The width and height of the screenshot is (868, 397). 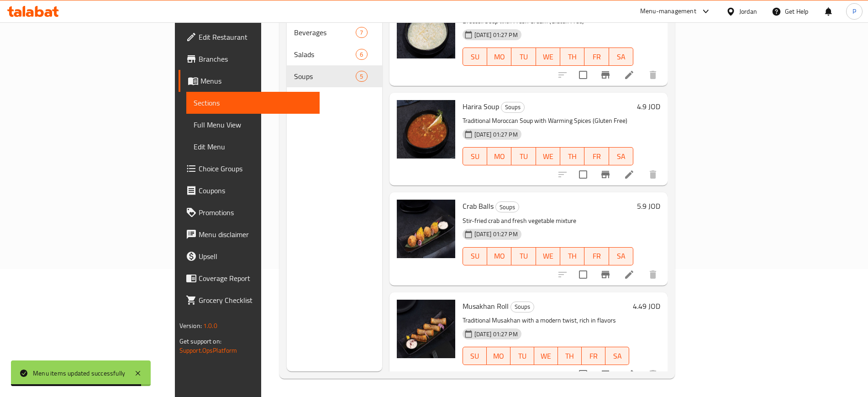 What do you see at coordinates (334, 54) in the screenshot?
I see `div: Salads6` at bounding box center [334, 54].